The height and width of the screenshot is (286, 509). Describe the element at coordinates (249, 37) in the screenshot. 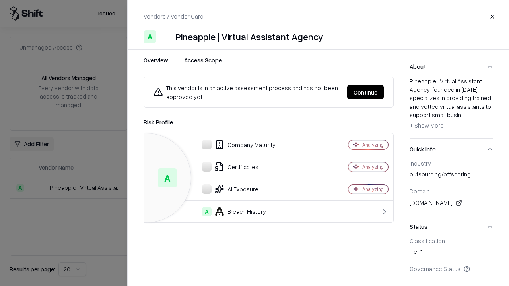

I see `div: Pineapple | Virtual Assistant Agency` at that location.